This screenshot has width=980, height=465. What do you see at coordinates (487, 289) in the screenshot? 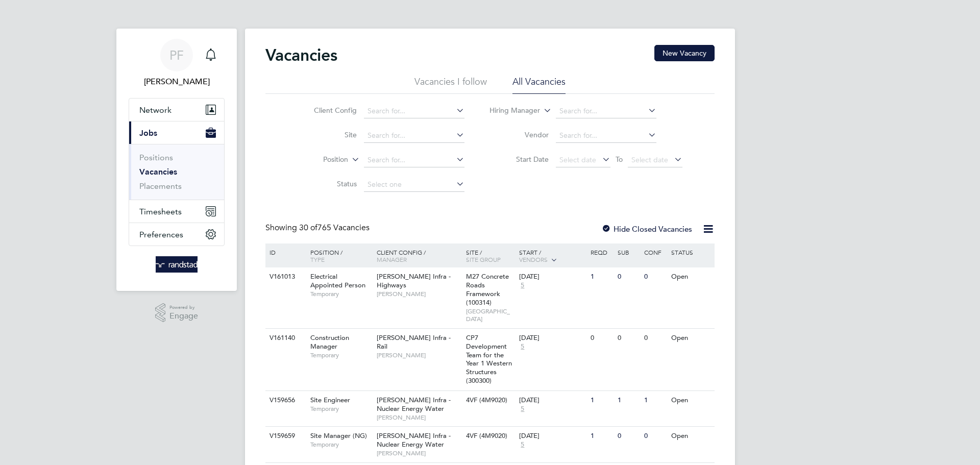
I see `span: M27 Concrete Roads Framework (100314)` at bounding box center [487, 289].